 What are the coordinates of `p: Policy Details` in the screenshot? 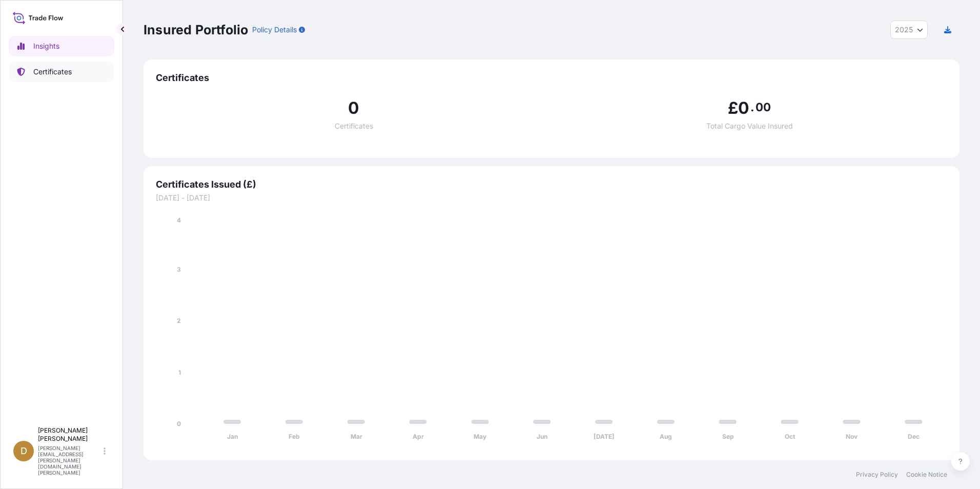 It's located at (274, 30).